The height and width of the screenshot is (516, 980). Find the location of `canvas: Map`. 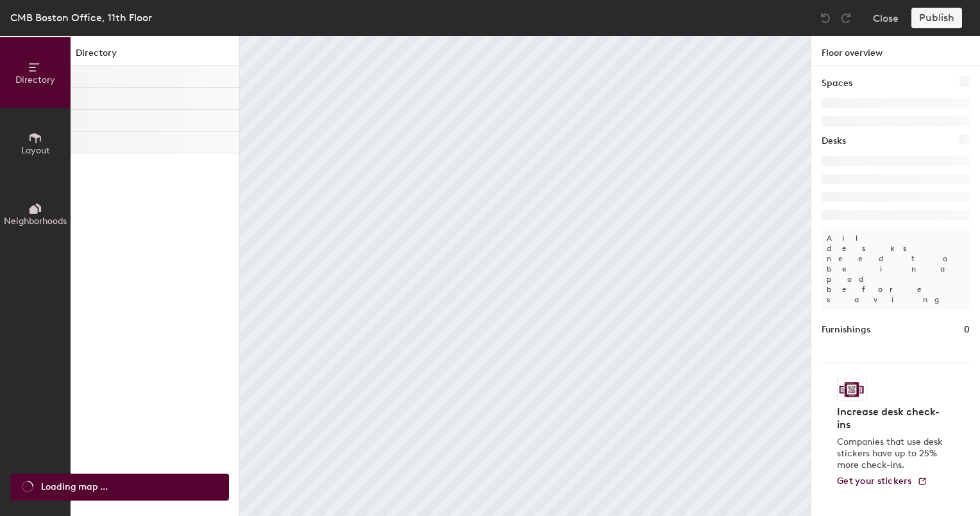

canvas: Map is located at coordinates (525, 276).